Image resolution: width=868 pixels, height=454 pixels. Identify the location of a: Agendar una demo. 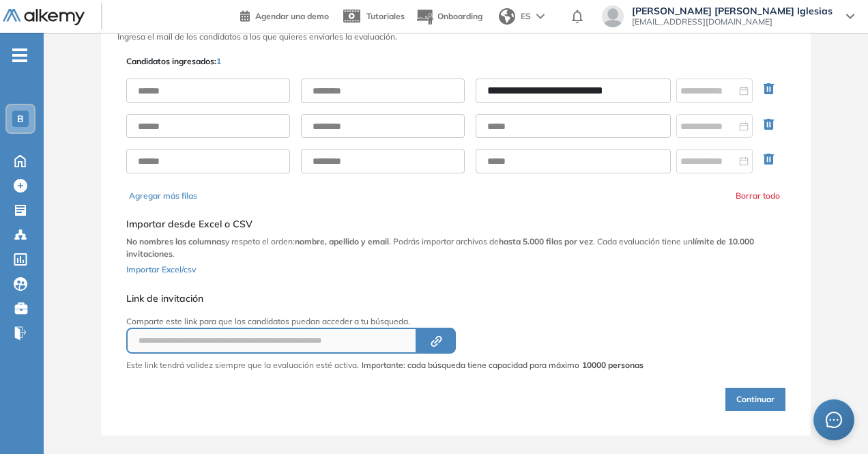
(284, 15).